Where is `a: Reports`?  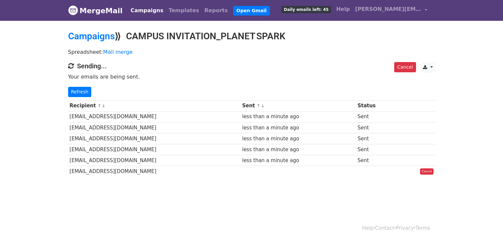 a: Reports is located at coordinates (216, 11).